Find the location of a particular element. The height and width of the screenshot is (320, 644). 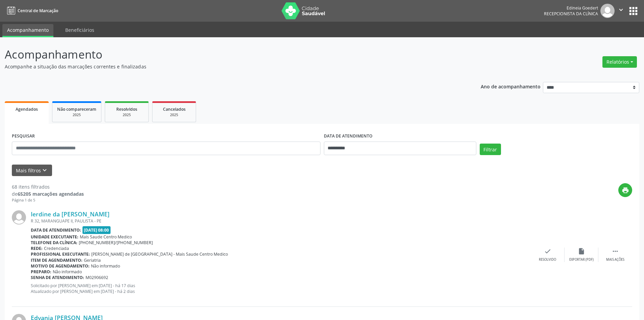

i: print is located at coordinates (625, 190).